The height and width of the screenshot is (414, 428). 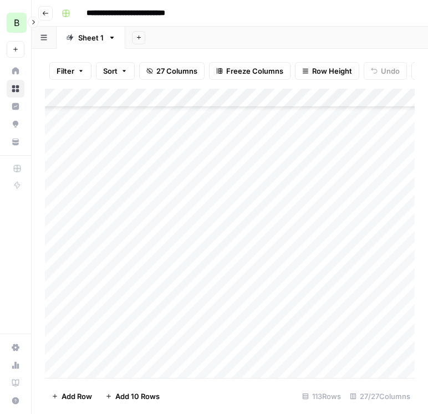 What do you see at coordinates (71, 396) in the screenshot?
I see `button: Add Row` at bounding box center [71, 396].